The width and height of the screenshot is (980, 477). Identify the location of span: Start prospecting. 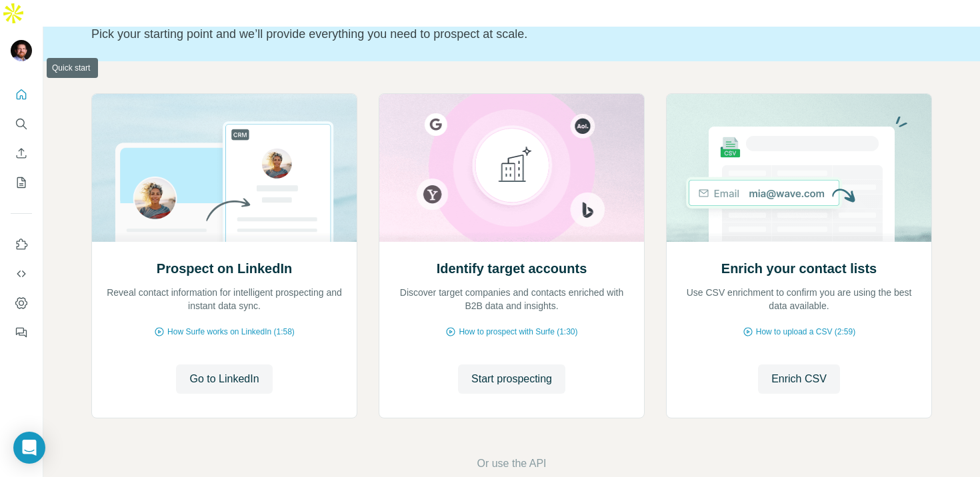
(511, 379).